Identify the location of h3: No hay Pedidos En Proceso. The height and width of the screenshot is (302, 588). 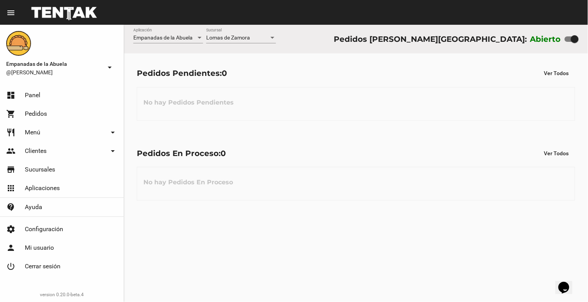
(188, 183).